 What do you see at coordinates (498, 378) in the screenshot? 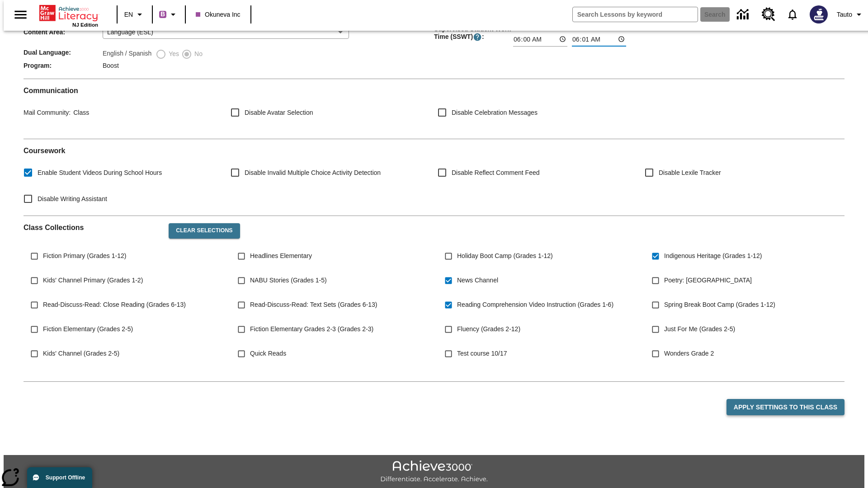
I see `span: NJSLA-ELA Smart (Grade 3)` at bounding box center [498, 378].